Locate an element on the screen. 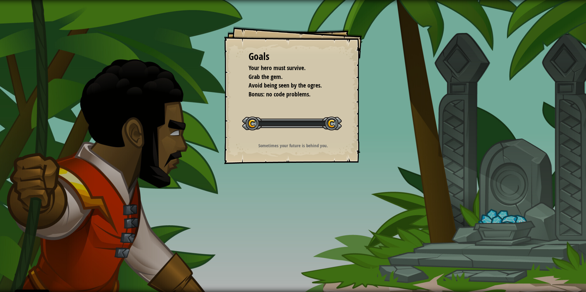  li: Bonus: no code problems. is located at coordinates (288, 94).